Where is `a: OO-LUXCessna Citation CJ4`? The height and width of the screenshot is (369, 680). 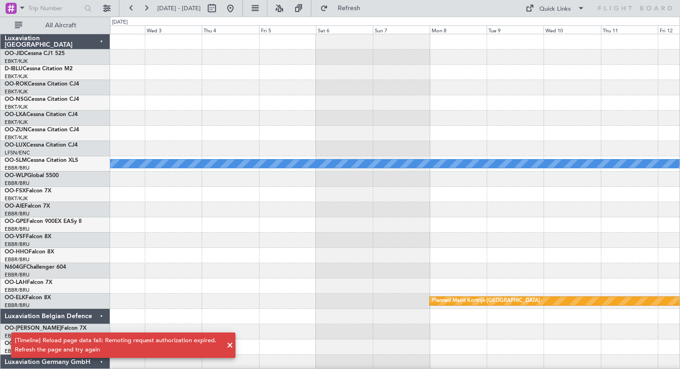
a: OO-LUXCessna Citation CJ4 is located at coordinates (41, 145).